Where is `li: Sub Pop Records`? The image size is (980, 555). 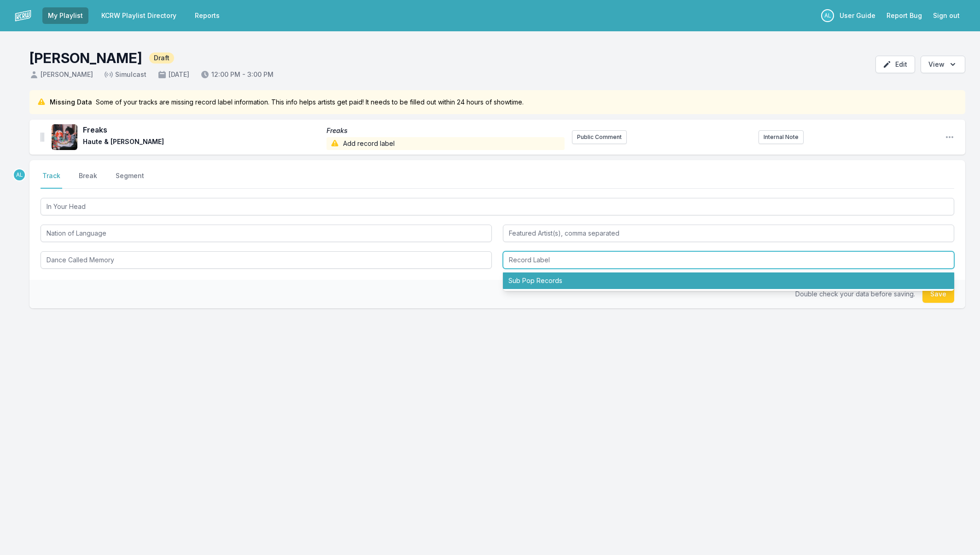
li: Sub Pop Records is located at coordinates (728, 281).